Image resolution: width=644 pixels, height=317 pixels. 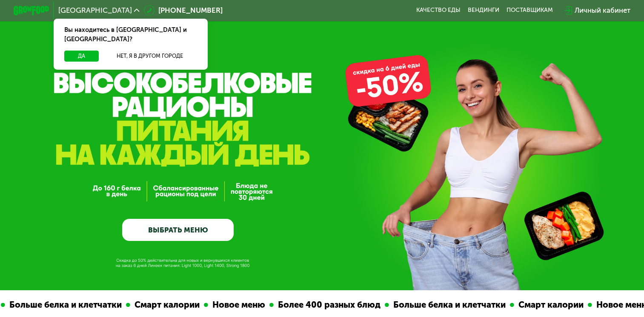 What do you see at coordinates (177, 231) in the screenshot?
I see `a: ВЫБРАТЬ МЕНЮ` at bounding box center [177, 231].